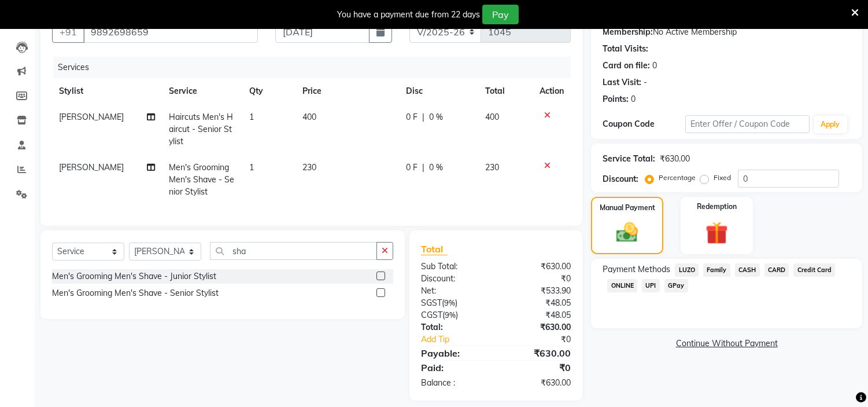 The width and height of the screenshot is (868, 407). What do you see at coordinates (317, 67) in the screenshot?
I see `div: Services` at bounding box center [317, 67].